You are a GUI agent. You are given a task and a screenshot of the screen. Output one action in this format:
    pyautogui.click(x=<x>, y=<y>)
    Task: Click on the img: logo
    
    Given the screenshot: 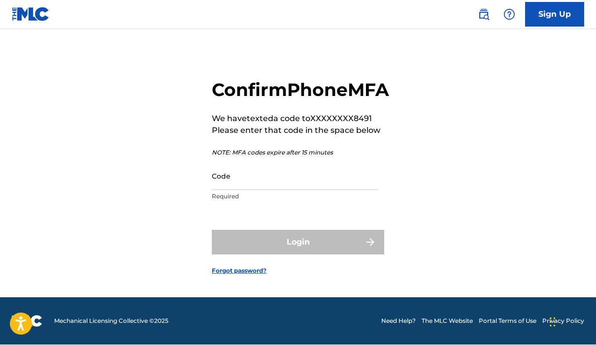 What is the action you would take?
    pyautogui.click(x=27, y=322)
    